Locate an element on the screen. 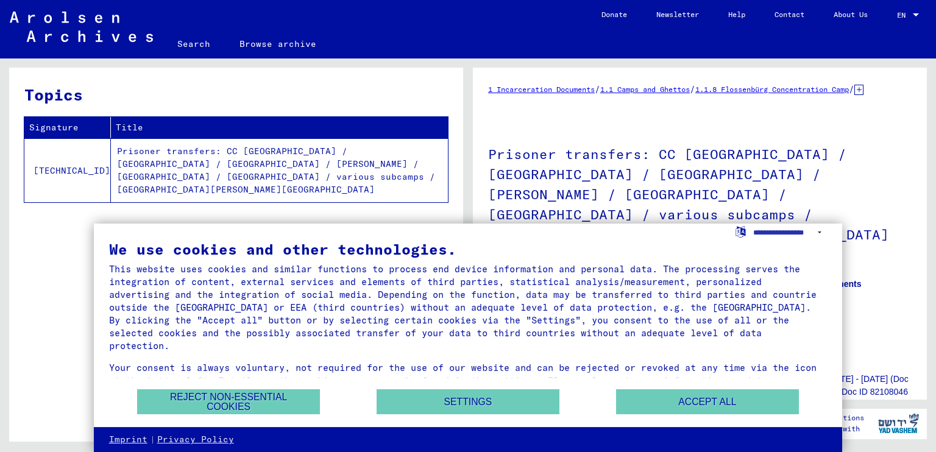 The height and width of the screenshot is (452, 936). button: Accept all is located at coordinates (708, 402).